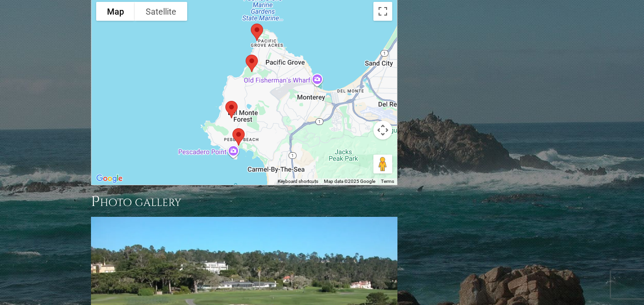  I want to click on a: Terms (opens in new tab), so click(388, 181).